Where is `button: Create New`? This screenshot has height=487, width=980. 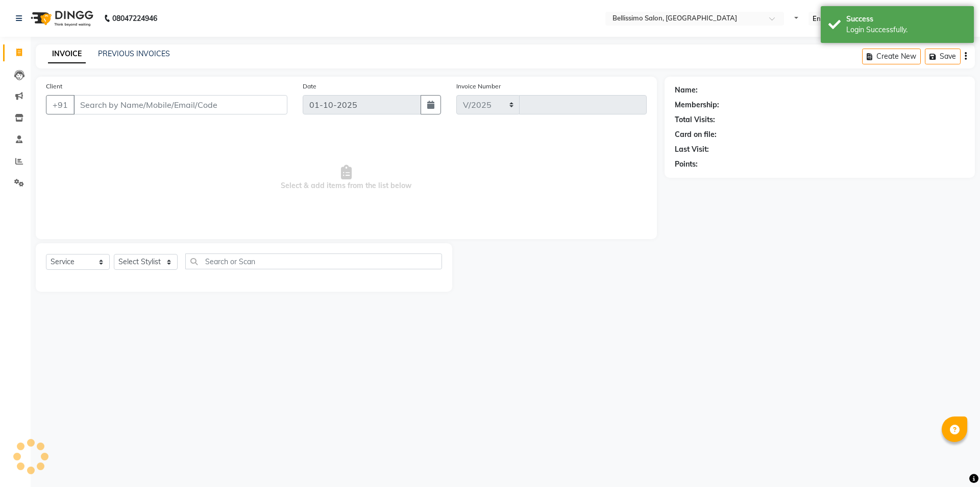
button: Create New is located at coordinates (891, 57).